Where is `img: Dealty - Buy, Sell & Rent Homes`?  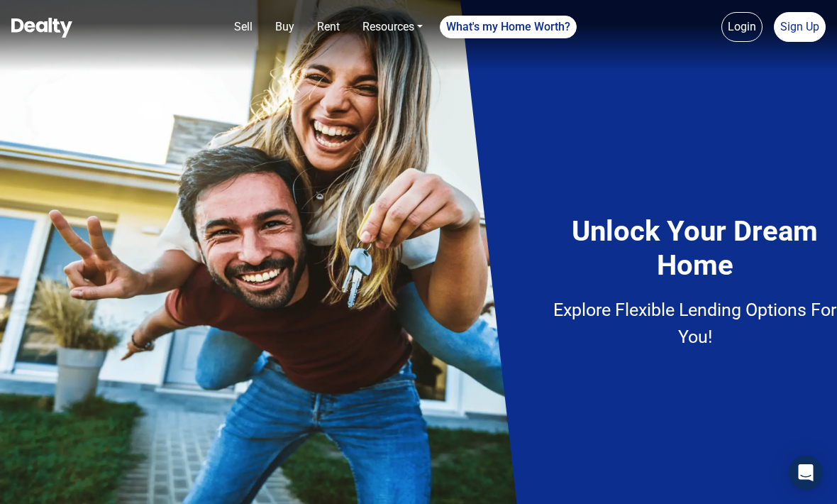
img: Dealty - Buy, Sell & Rent Homes is located at coordinates (42, 28).